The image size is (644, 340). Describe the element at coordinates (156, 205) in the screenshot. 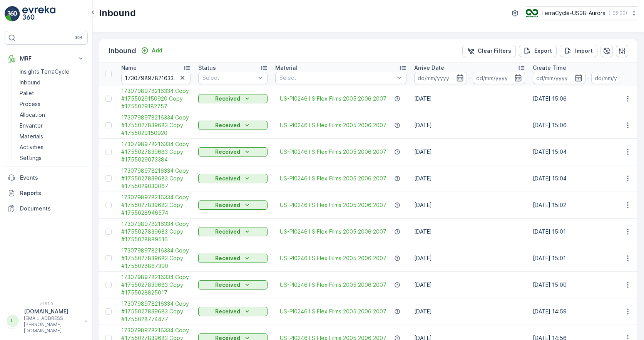

I see `span: 1730798978216334 Copy #1755027839683 Copy #1755028946574` at that location.